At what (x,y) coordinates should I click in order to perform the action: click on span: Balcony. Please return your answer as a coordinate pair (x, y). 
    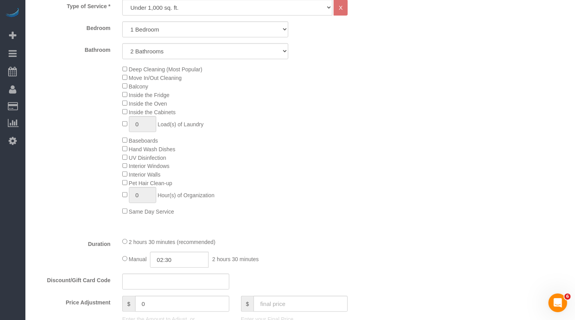
    Looking at the image, I should click on (139, 87).